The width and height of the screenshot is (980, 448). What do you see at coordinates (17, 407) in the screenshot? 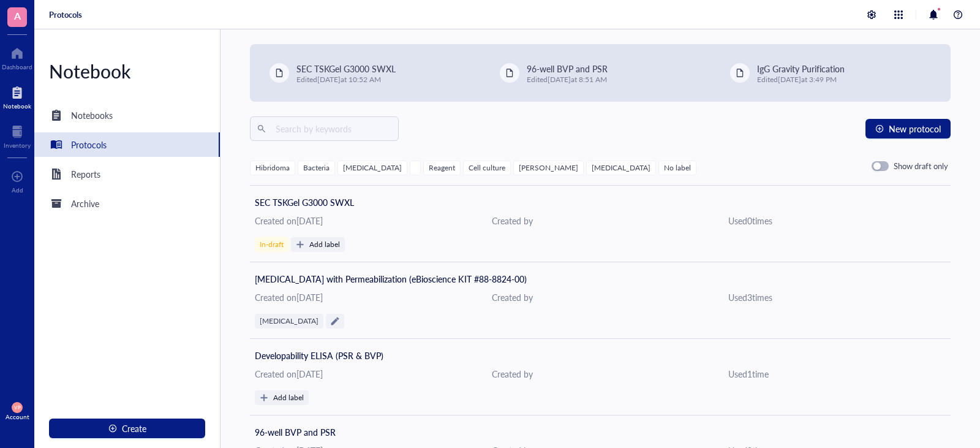
I see `span: VP` at bounding box center [17, 407].